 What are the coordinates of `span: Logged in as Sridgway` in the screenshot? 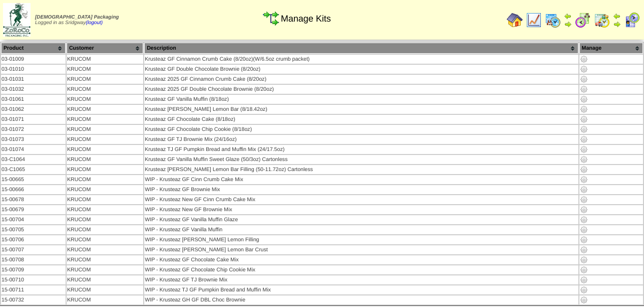 It's located at (77, 20).